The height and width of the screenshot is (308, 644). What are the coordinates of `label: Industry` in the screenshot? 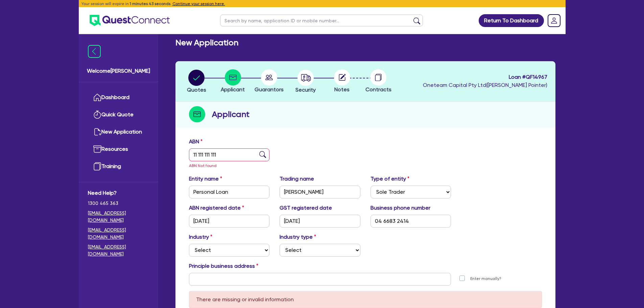 It's located at (201, 237).